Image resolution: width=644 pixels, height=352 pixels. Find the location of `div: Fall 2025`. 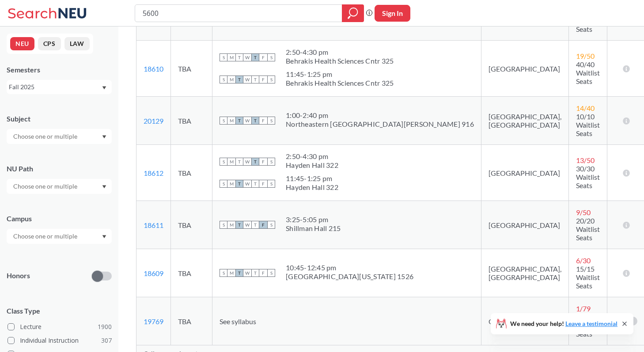

div: Fall 2025 is located at coordinates (55, 87).